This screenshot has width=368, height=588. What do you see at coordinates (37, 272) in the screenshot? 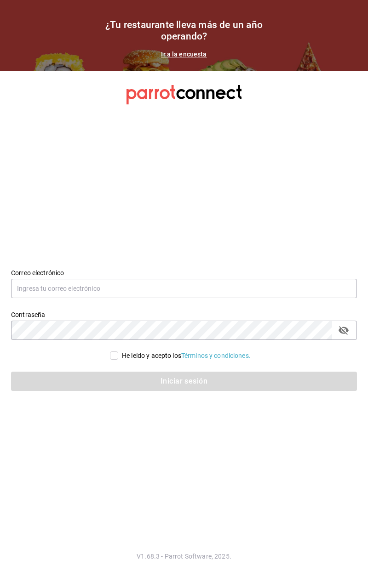
I see `font: Correo electrónico` at bounding box center [37, 272].